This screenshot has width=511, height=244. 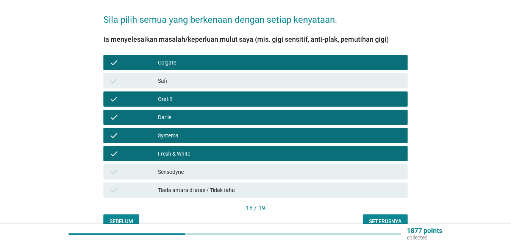 What do you see at coordinates (280, 135) in the screenshot?
I see `div: Systema` at bounding box center [280, 135].